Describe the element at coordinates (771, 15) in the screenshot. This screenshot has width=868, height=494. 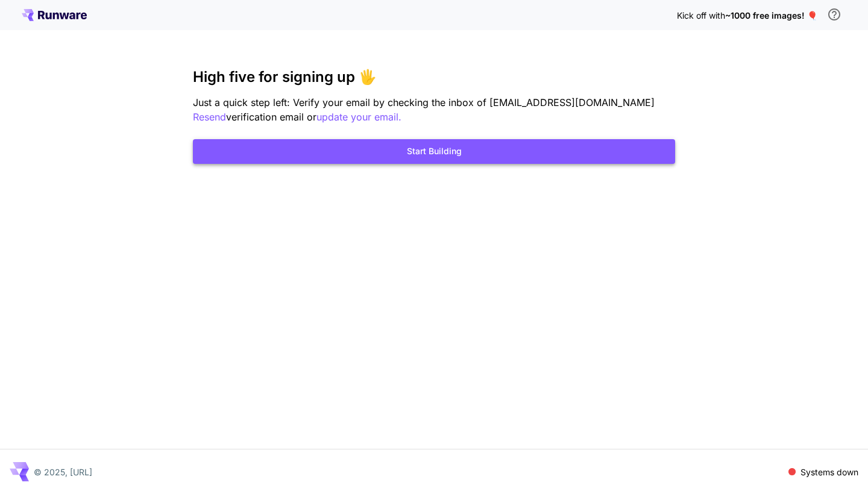
I see `span: ~1000 free images! 🎈` at that location.